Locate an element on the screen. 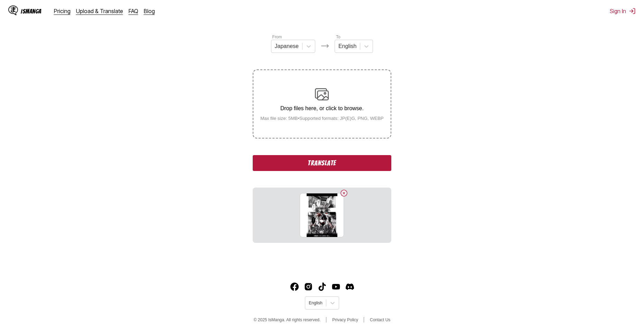 This screenshot has width=644, height=333. a: IsManga LogoIsManga is located at coordinates (31, 11).